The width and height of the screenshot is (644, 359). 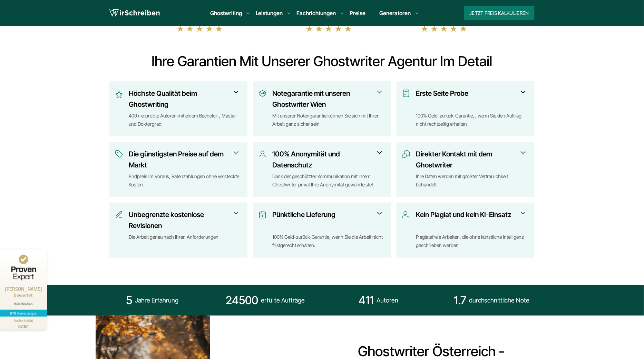 I want to click on h3: Erste Seite Probe, so click(x=470, y=99).